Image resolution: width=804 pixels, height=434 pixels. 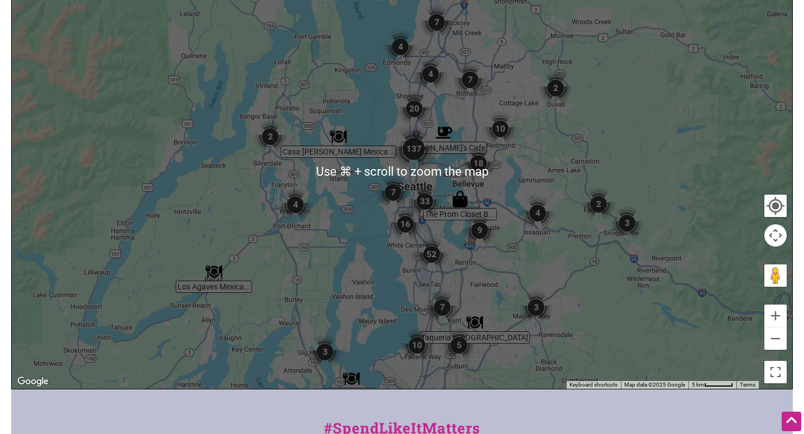 What do you see at coordinates (338, 137) in the screenshot?
I see `div: Casa Rojas Mexican Restaurant & Cantina` at bounding box center [338, 137].